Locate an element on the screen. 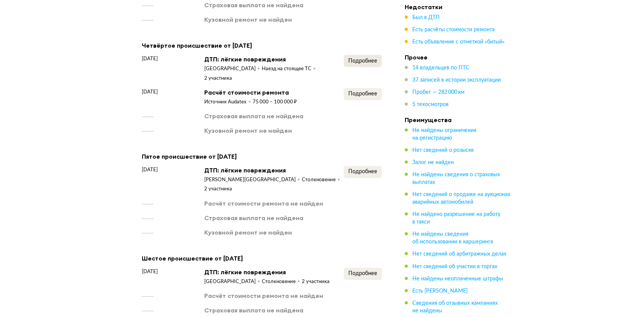  div: Расчёт стоимости ремонта is located at coordinates (251, 92).